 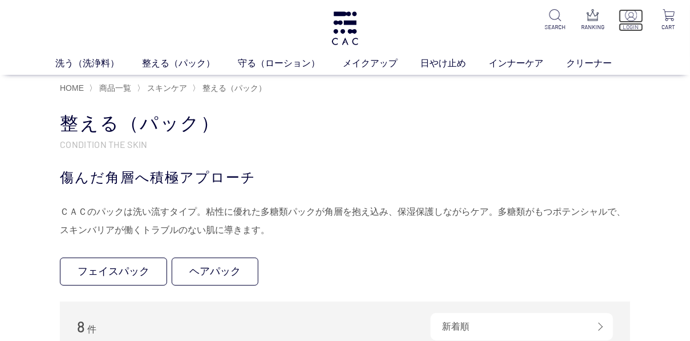 What do you see at coordinates (669, 27) in the screenshot?
I see `p: CART` at bounding box center [669, 27].